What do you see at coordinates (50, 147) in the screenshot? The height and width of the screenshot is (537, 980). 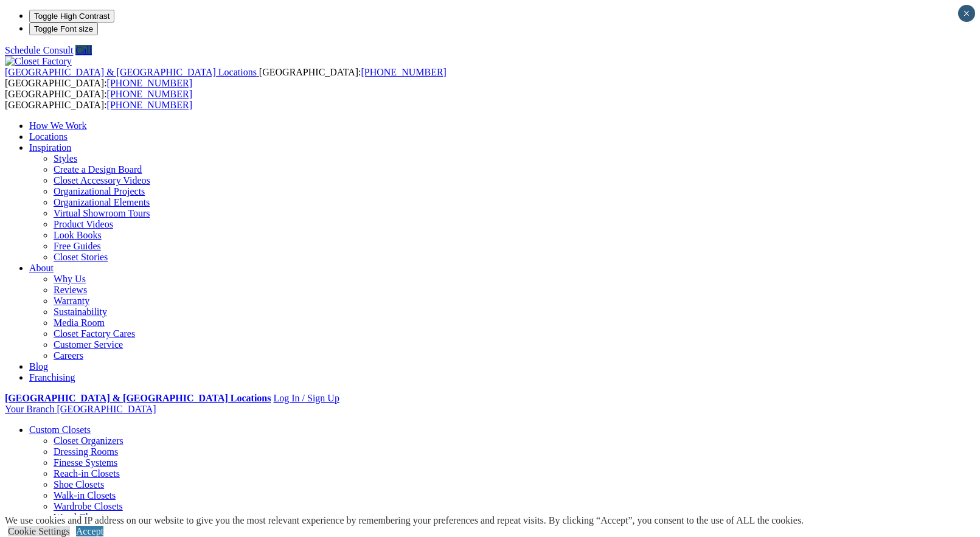 I see `a: Inspiration` at bounding box center [50, 147].